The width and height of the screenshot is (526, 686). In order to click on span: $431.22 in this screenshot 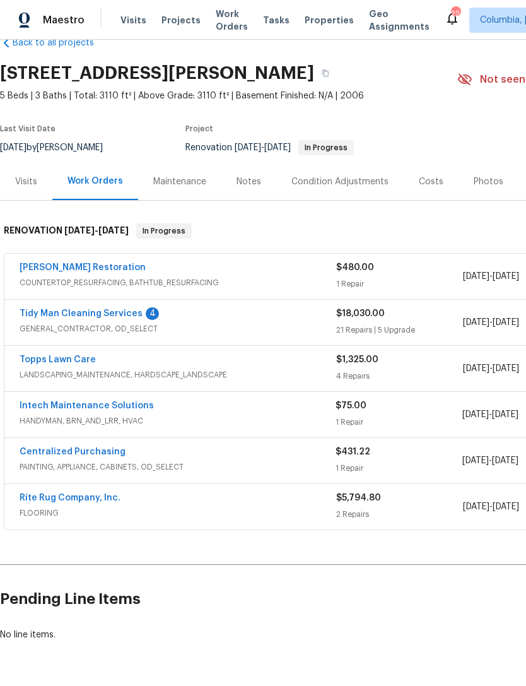, I will do `click(353, 452)`.